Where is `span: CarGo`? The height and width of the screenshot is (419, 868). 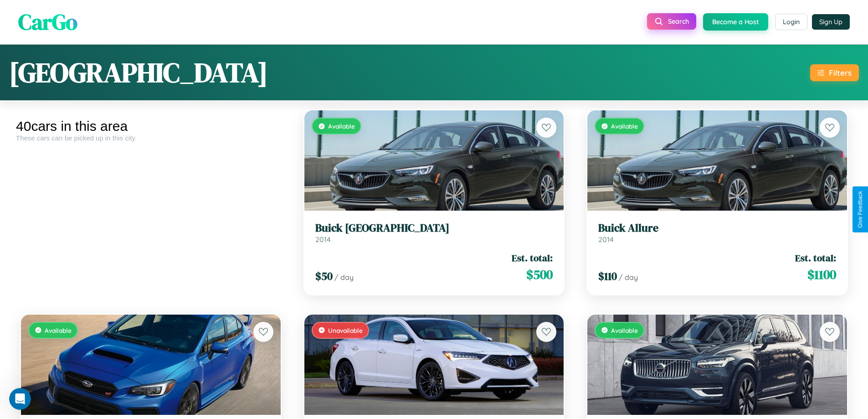 span: CarGo is located at coordinates (48, 22).